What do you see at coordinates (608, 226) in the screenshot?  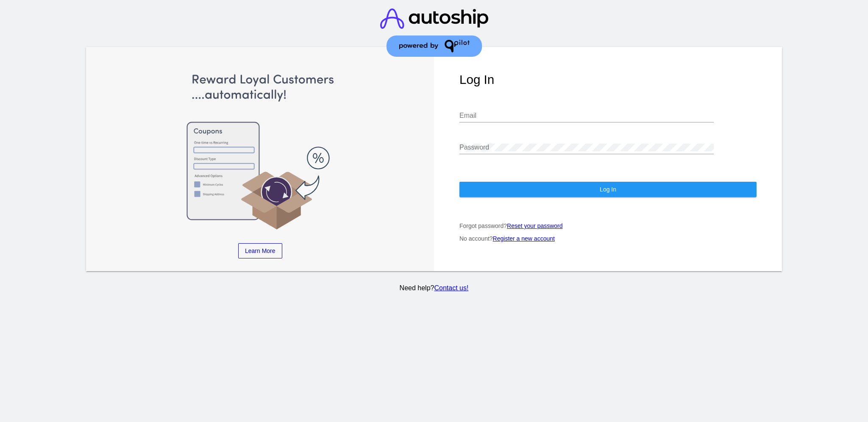 I see `p: Forgot password?` at bounding box center [608, 226].